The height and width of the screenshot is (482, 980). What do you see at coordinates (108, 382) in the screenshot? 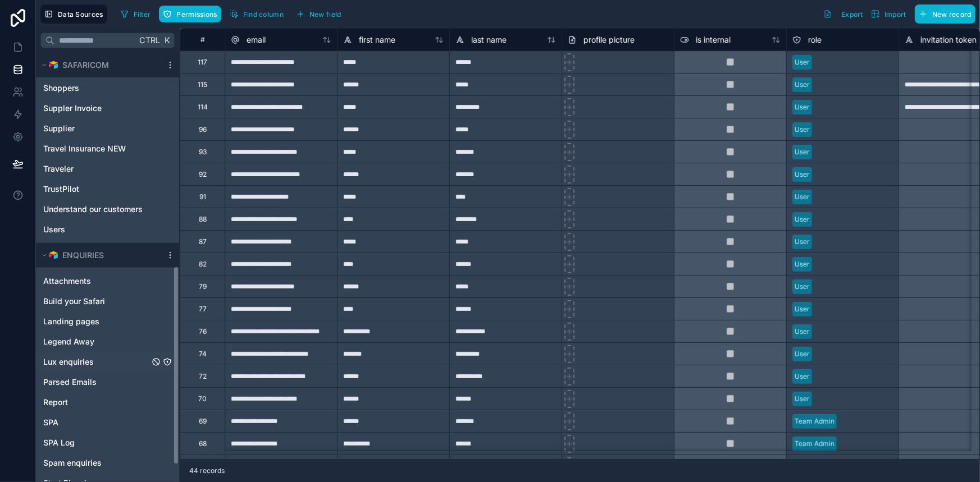
I see `div: Parsed Emails` at bounding box center [108, 382].